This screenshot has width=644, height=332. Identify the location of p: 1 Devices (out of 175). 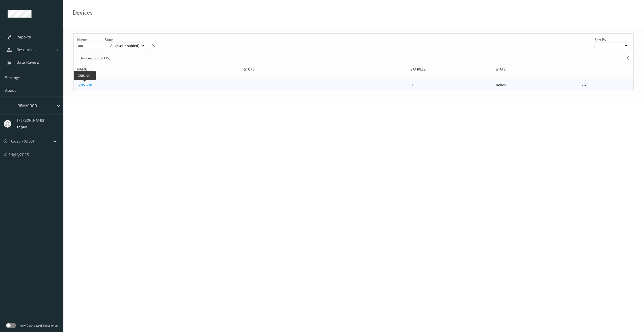
(96, 58).